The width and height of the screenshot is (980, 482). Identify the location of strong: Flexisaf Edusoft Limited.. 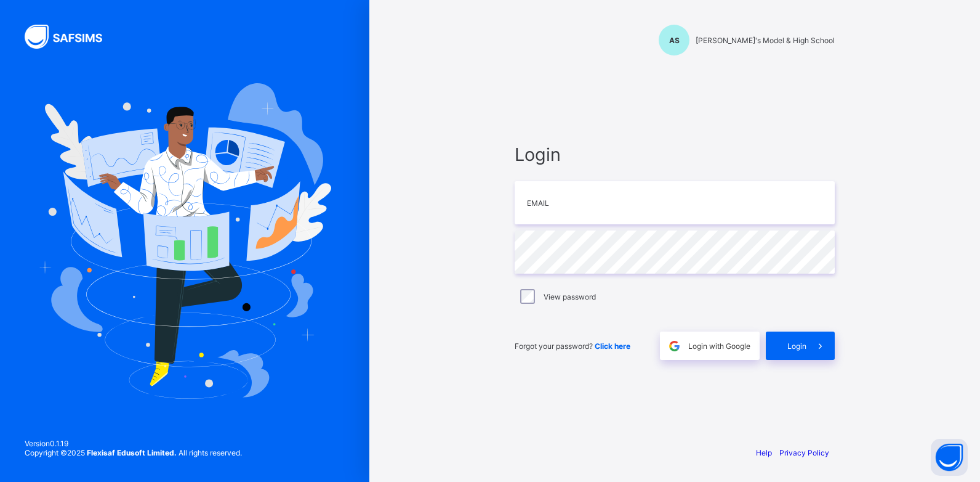
(132, 452).